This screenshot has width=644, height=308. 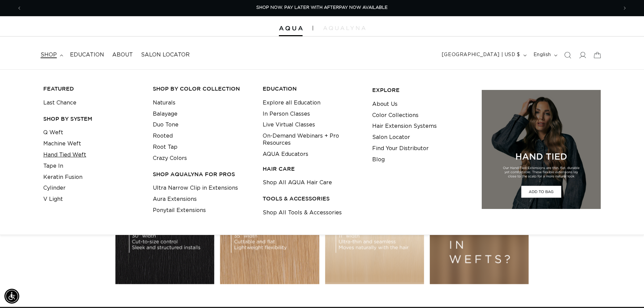 I want to click on a: Rooted, so click(x=162, y=136).